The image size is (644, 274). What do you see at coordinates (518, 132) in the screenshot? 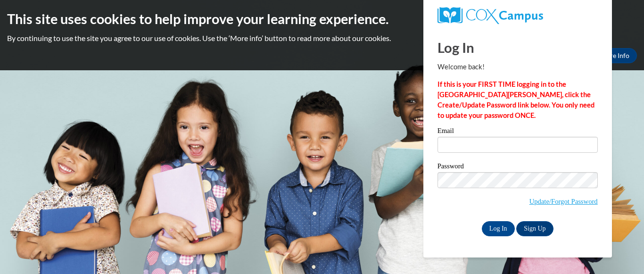
I see `label: Email` at bounding box center [518, 132].